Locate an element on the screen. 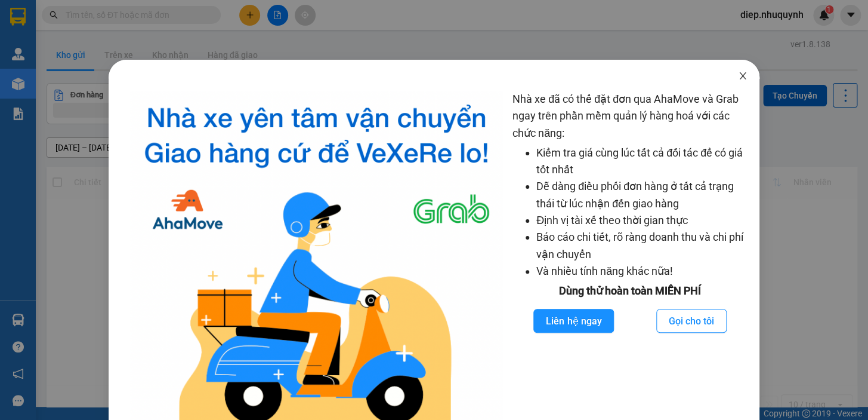  button: Close is located at coordinates (743, 77).